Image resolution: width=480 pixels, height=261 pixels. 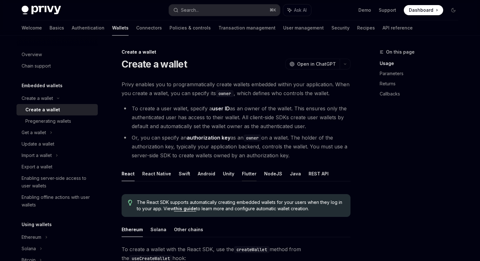 What do you see at coordinates (57, 110) in the screenshot?
I see `a: Create a wallet` at bounding box center [57, 110].